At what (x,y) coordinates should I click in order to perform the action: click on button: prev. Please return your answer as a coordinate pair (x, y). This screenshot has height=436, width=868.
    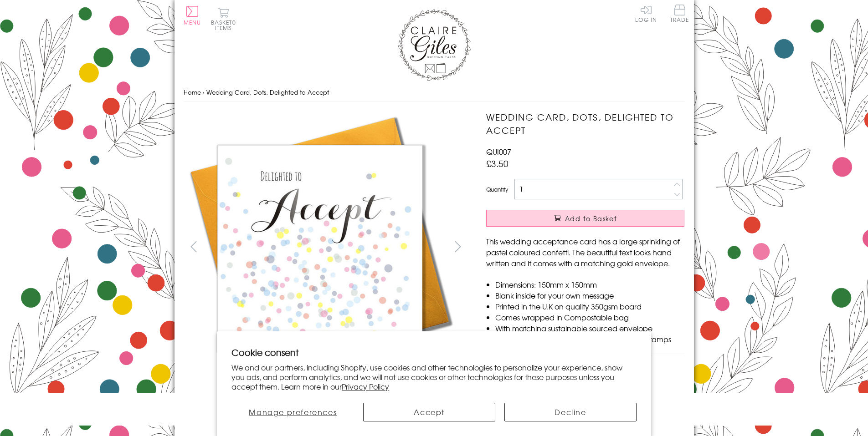
    Looking at the image, I should click on (194, 246).